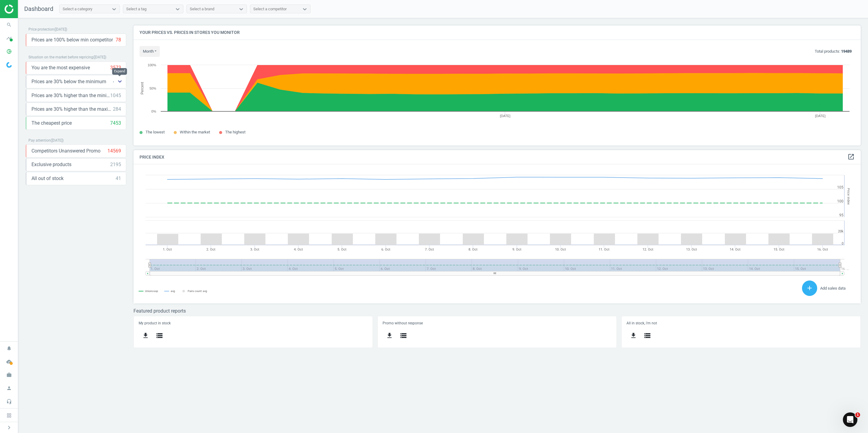 The height and width of the screenshot is (433, 868). Describe the element at coordinates (71, 96) in the screenshot. I see `span: Prices are 30% higher than the minimum` at that location.